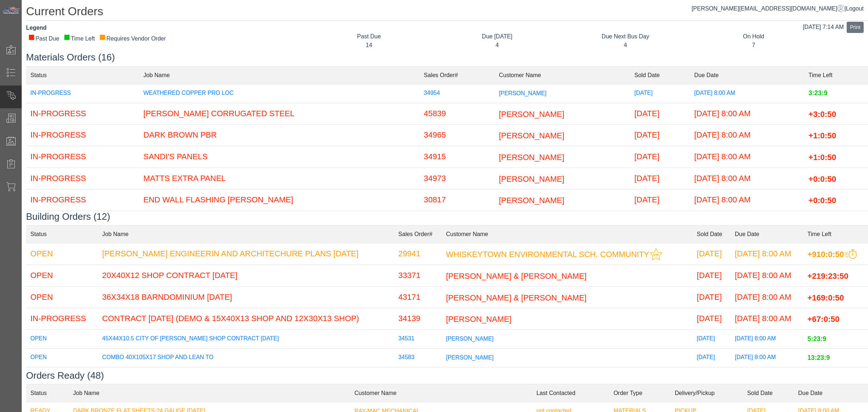 The height and width of the screenshot is (412, 868). Describe the element at coordinates (417, 339) in the screenshot. I see `td: 34531` at that location.